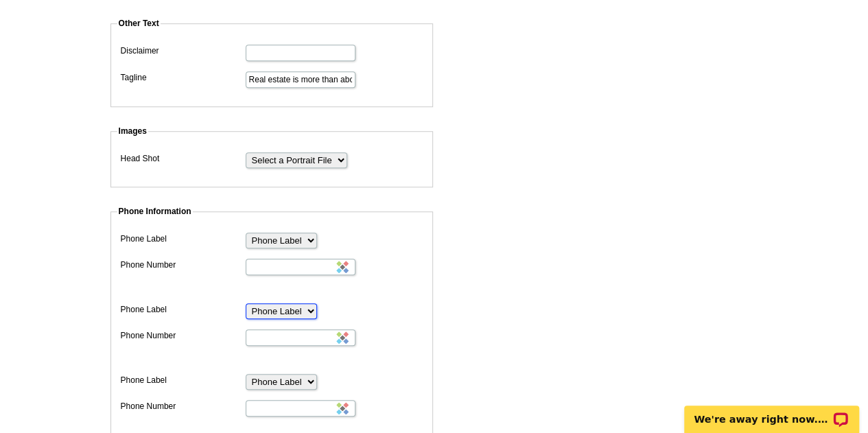  I want to click on legend: Images, so click(133, 131).